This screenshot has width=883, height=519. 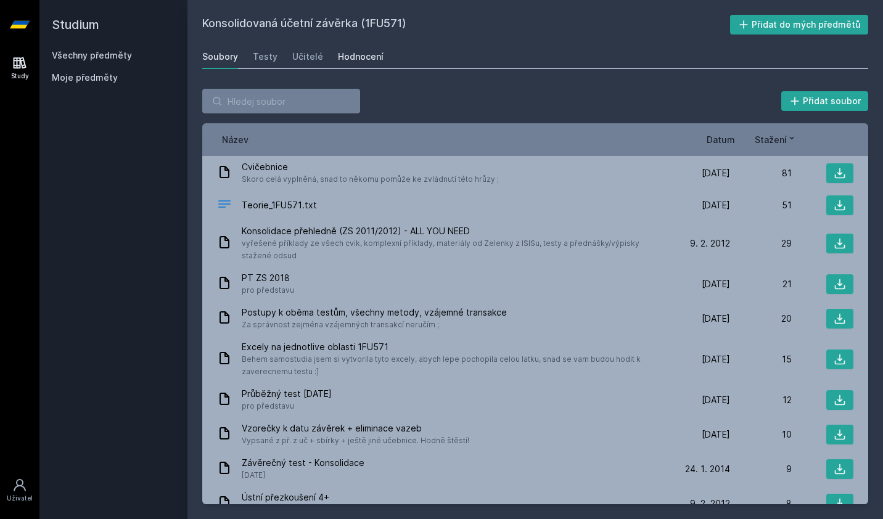 What do you see at coordinates (374, 313) in the screenshot?
I see `span: Postupy k oběma testům, všechny metody, vzájemné transakce` at bounding box center [374, 313].